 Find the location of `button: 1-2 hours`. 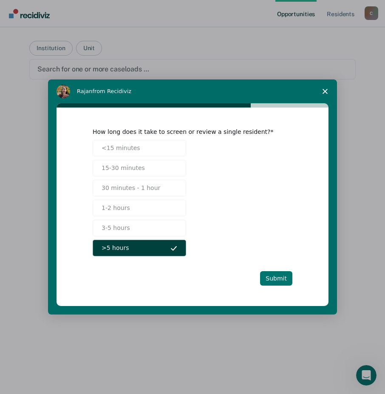

button: 1-2 hours is located at coordinates (139, 208).